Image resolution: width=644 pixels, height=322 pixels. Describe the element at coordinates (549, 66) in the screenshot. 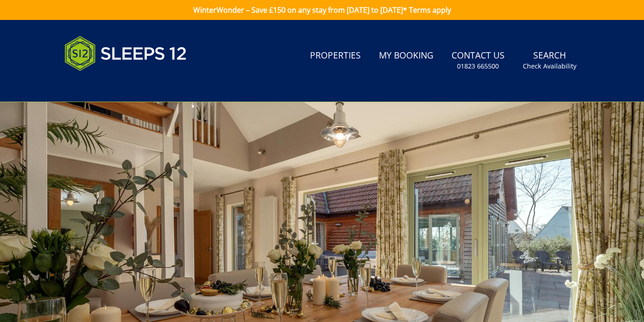

I see `small: Check Availability` at that location.